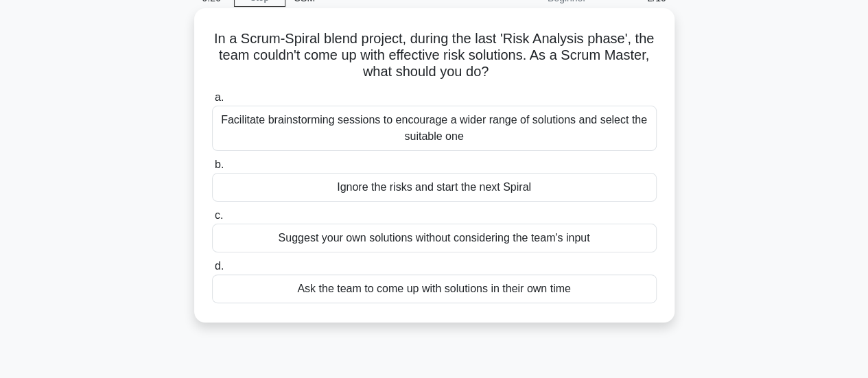  I want to click on span: d., so click(219, 265).